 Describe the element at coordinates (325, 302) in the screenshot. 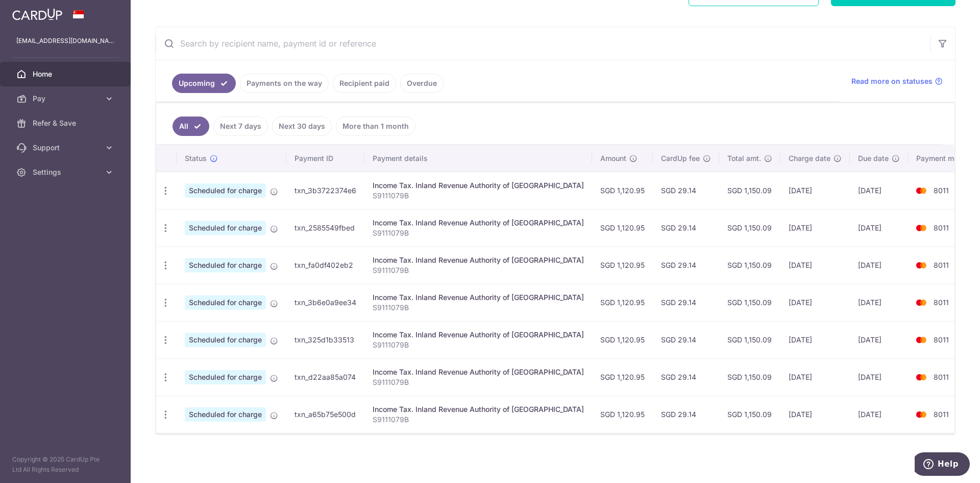

I see `td: txn_3b6e0a9ee34` at that location.